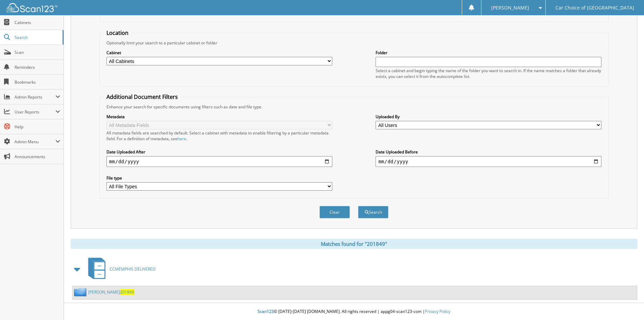 Image resolution: width=644 pixels, height=320 pixels. Describe the element at coordinates (35, 142) in the screenshot. I see `span: Admin Menu` at that location.